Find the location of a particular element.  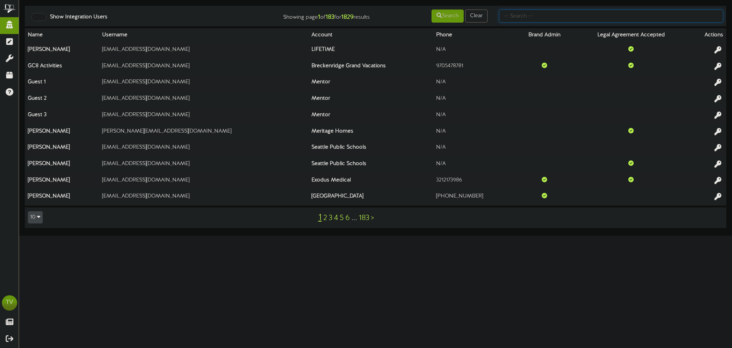

div: TV is located at coordinates (10, 302).